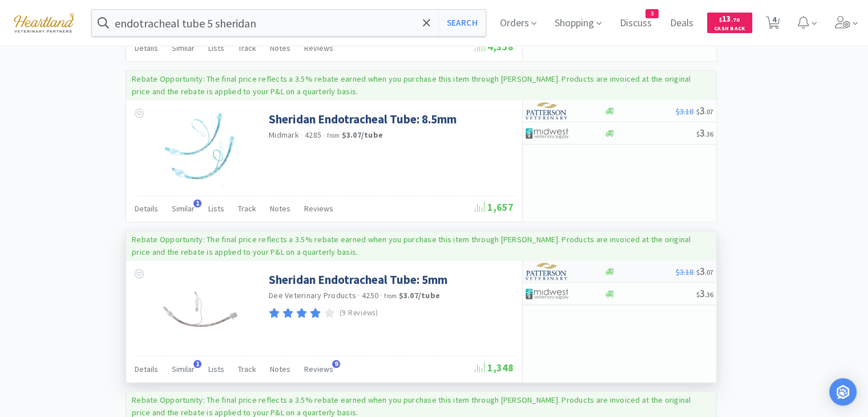 This screenshot has height=417, width=868. Describe the element at coordinates (735, 20) in the screenshot. I see `span: . 70` at that location.